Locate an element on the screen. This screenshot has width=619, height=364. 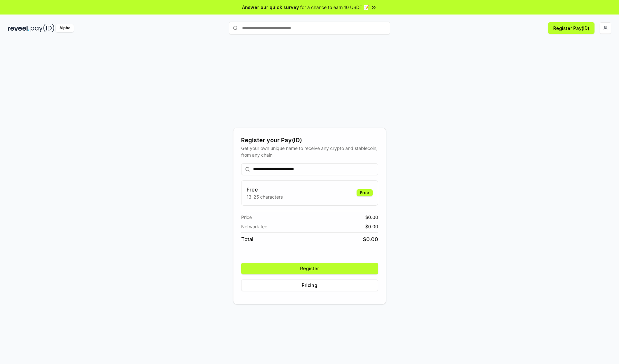
span: Price is located at coordinates (246, 217).